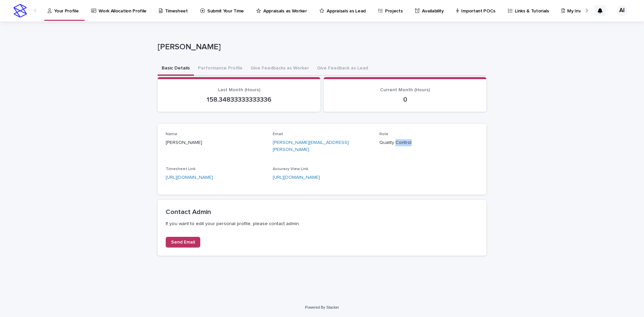  Describe the element at coordinates (172, 134) in the screenshot. I see `span: Name` at that location.